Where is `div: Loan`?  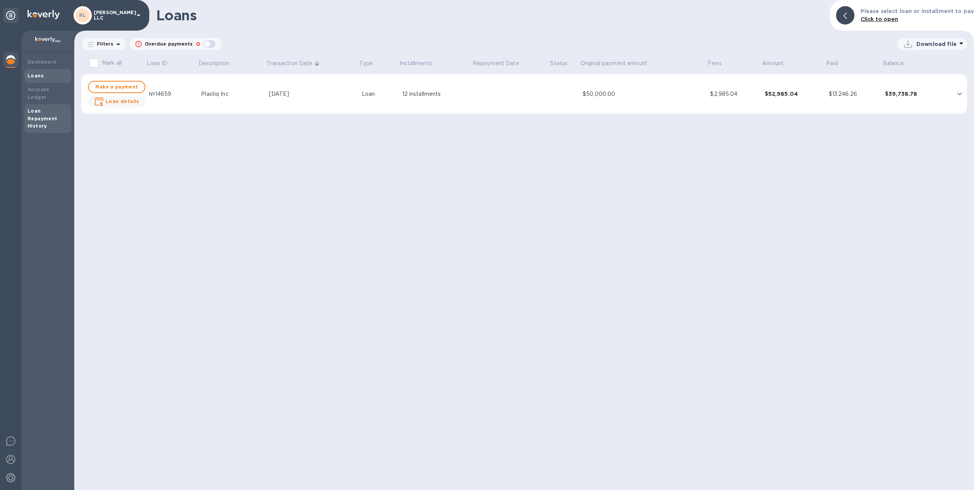
div: Loan is located at coordinates (379, 93).